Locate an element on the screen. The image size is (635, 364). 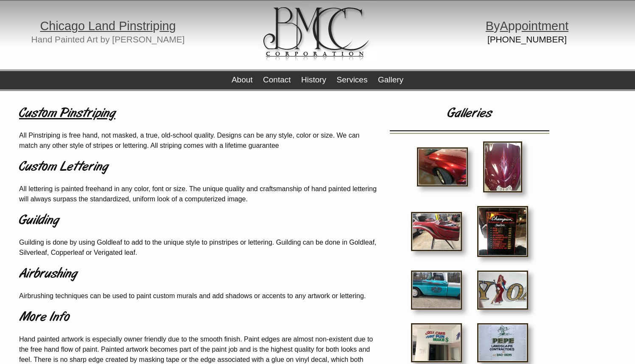
p: Airbrushing techniques can be used to paint custom murals and add shadows or accents to any artwo... is located at coordinates (199, 296).